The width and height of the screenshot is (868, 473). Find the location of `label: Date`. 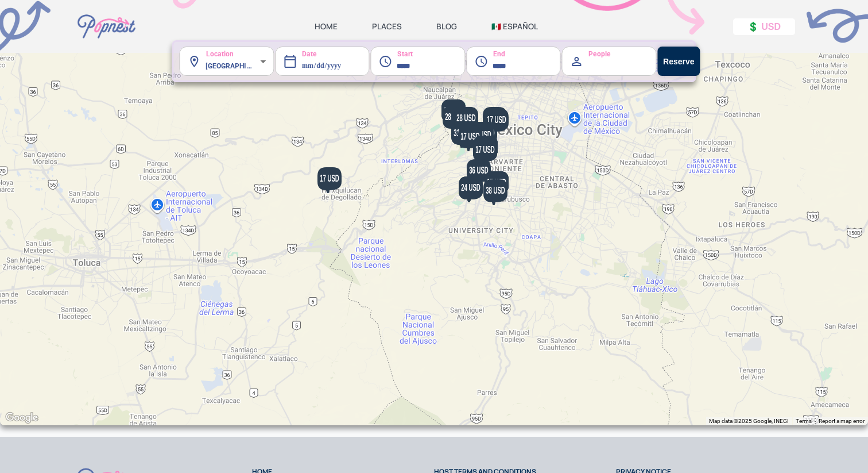

label: Date is located at coordinates (299, 50).